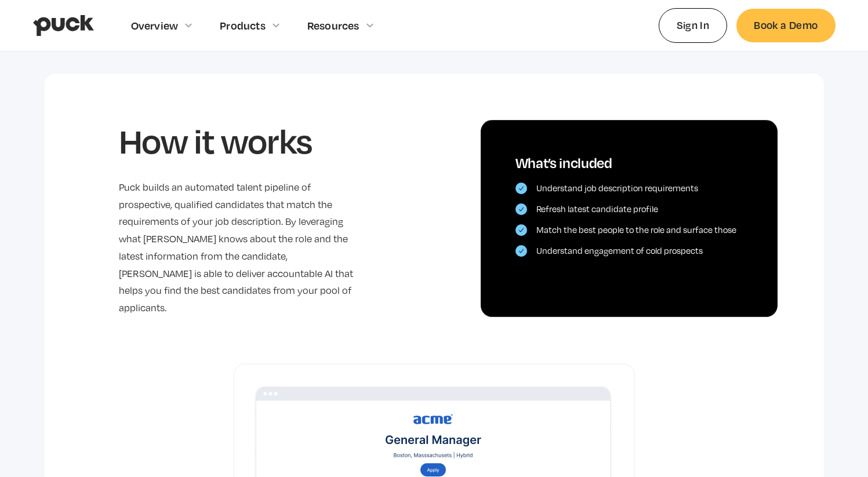 The width and height of the screenshot is (868, 477). What do you see at coordinates (619, 251) in the screenshot?
I see `div: Understand engagement of cold prospects` at bounding box center [619, 251].